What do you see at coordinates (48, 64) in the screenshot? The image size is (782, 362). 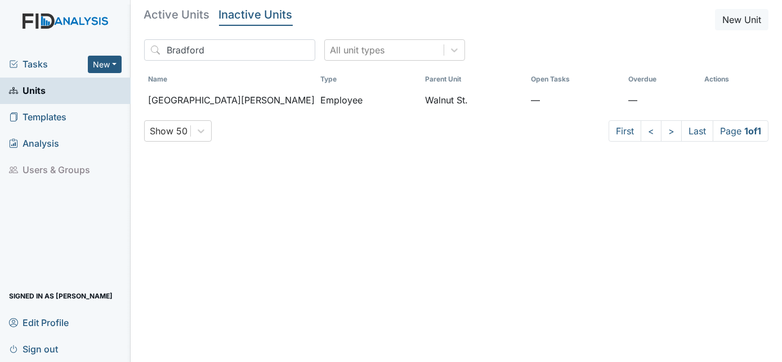 I see `a: Tasks` at bounding box center [48, 64].